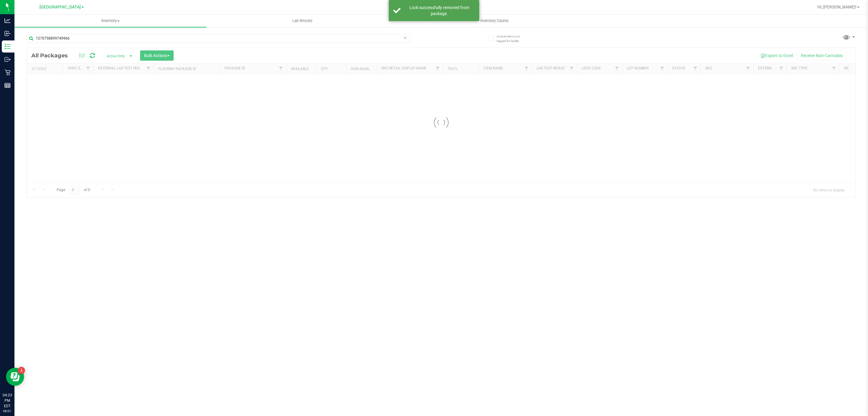 The image size is (868, 416). Describe the element at coordinates (8, 73) in the screenshot. I see `inline-svg: Retail` at that location.